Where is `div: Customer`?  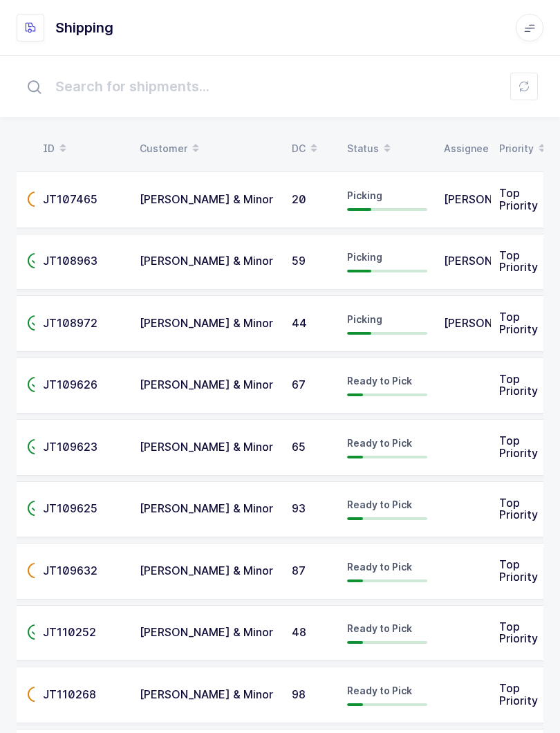
div: Customer is located at coordinates (208, 149).